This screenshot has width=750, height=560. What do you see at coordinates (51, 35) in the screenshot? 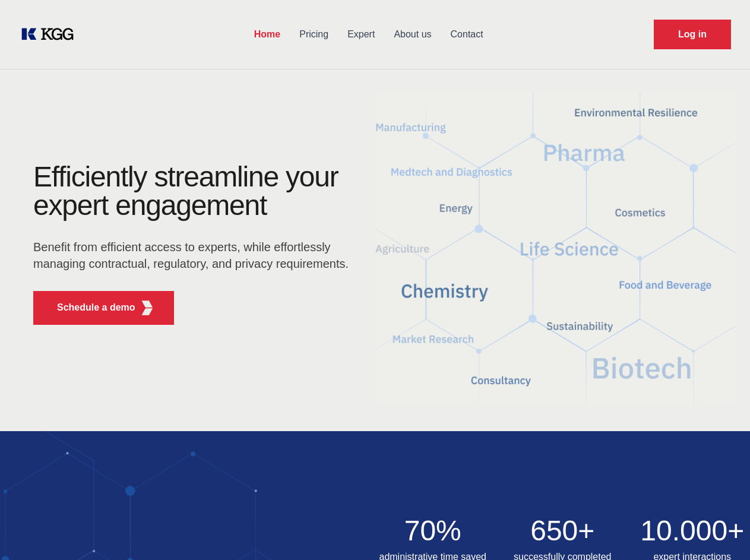
I see `a: KOL Knowledge Platform: Talk to Key External Experts (KEE)` at bounding box center [51, 35].